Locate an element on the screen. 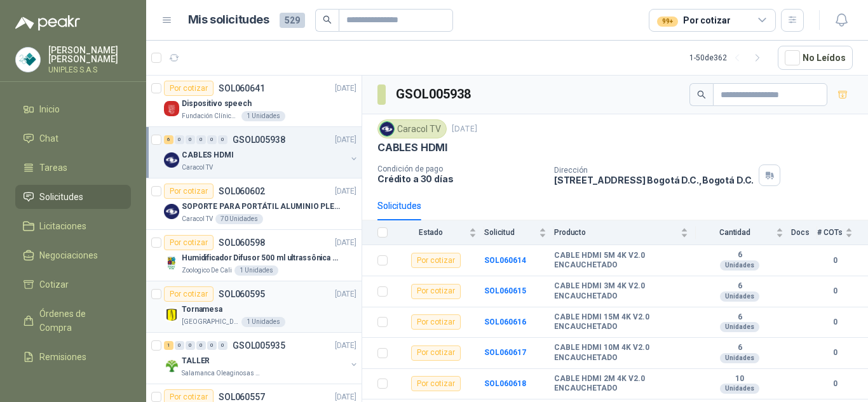 The image size is (868, 402). p: CABLES HDMI is located at coordinates (412, 148).